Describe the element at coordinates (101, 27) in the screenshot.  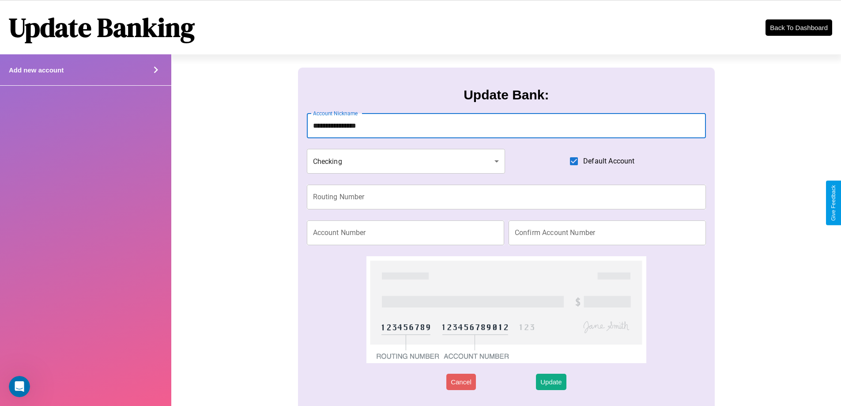
I see `h1: Update Banking` at that location.